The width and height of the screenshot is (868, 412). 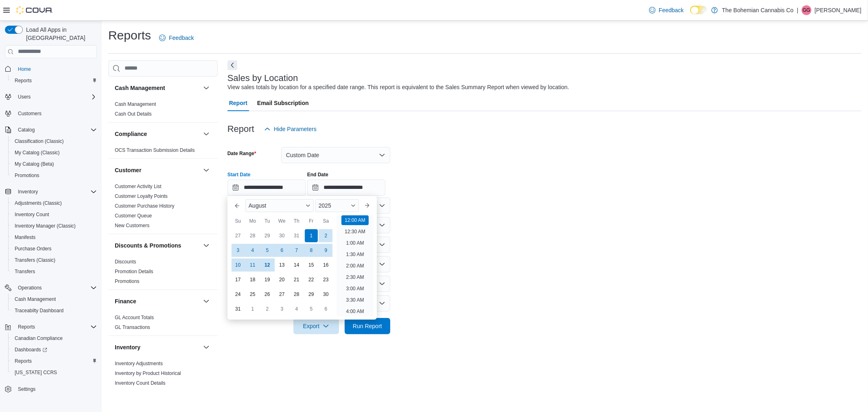 I want to click on a: Feedback, so click(x=666, y=10).